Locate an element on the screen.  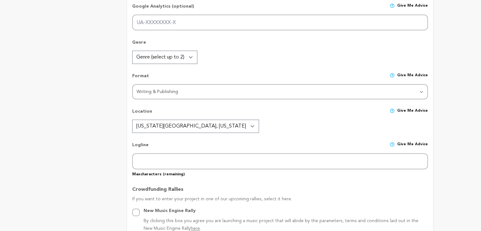
p: Logline is located at coordinates (140, 147).